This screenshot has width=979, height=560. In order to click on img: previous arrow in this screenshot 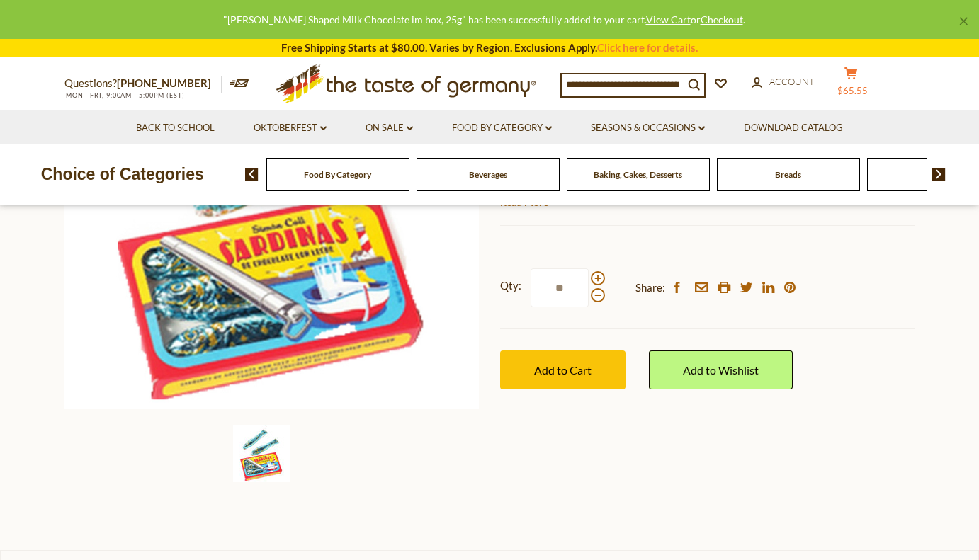, I will do `click(251, 174)`.